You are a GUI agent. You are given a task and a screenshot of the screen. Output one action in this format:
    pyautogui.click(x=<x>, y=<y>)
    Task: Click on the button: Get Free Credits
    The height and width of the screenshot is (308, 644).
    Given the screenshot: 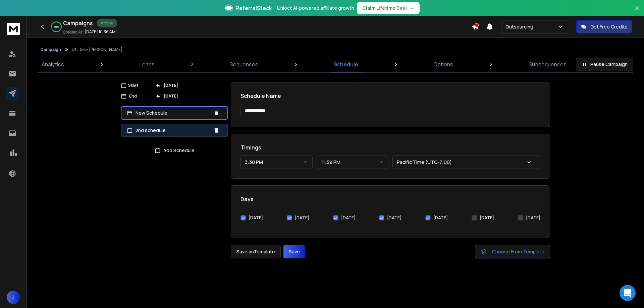 What is the action you would take?
    pyautogui.click(x=604, y=26)
    